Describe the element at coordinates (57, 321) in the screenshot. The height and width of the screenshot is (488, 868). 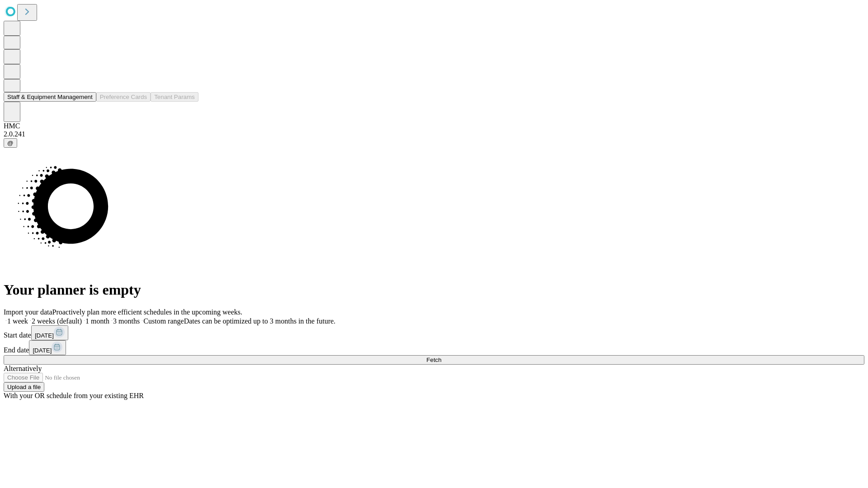
I see `span: 2 weeks (default)` at that location.